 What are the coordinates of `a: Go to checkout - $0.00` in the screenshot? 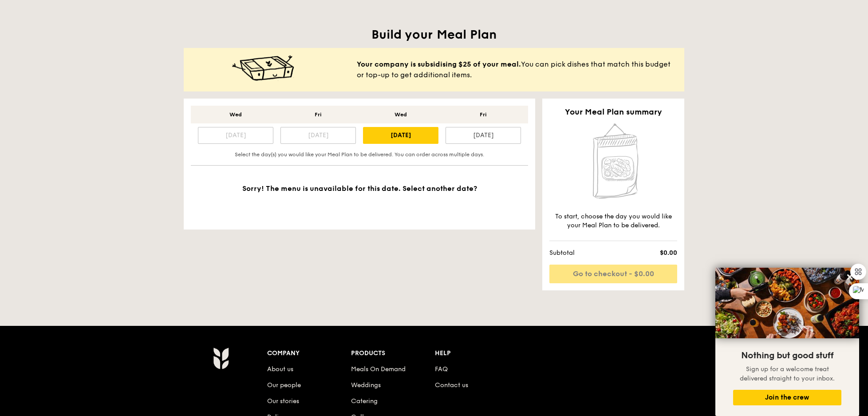 It's located at (613, 274).